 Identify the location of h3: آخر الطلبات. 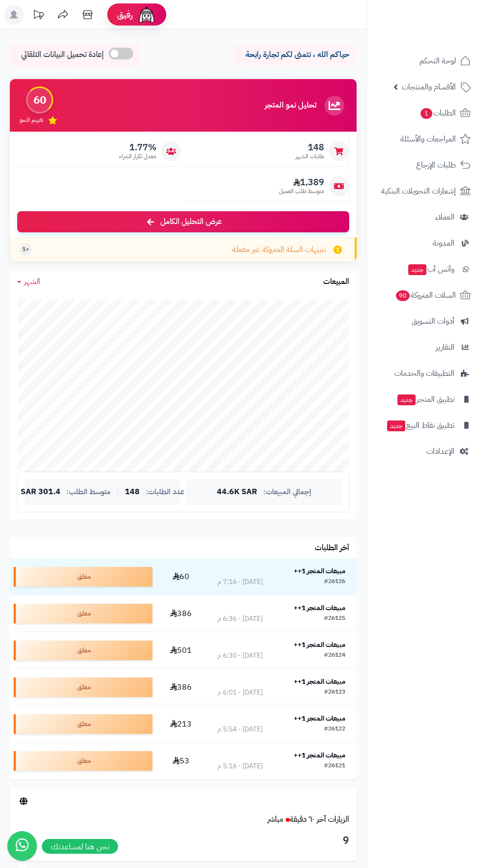
(331, 548).